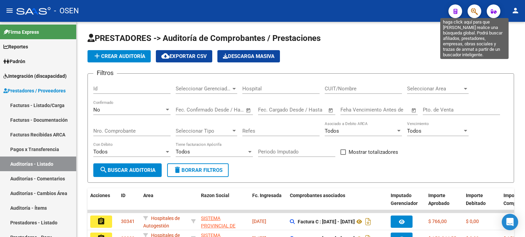 The image size is (525, 237). Describe the element at coordinates (475, 199) in the screenshot. I see `span: Importe Debitado` at that location.